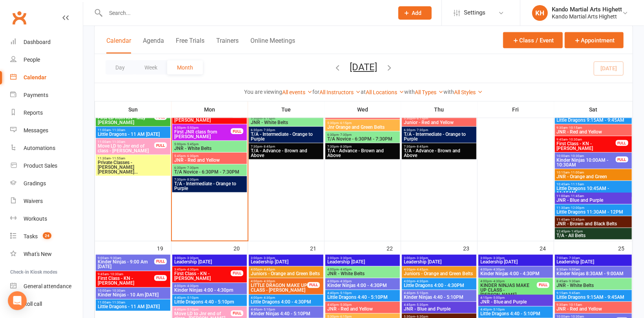 This screenshot has height=318, width=644. What do you see at coordinates (439, 298) in the screenshot?
I see `span: Kinder Ninjas 4:40 - 5:10PM` at bounding box center [439, 298].